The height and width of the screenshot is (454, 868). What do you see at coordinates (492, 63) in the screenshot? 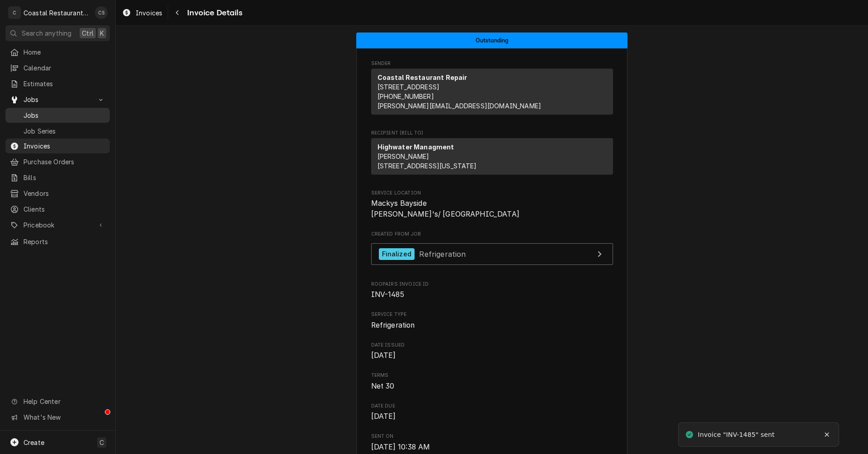
I see `span: Sender` at bounding box center [492, 63].